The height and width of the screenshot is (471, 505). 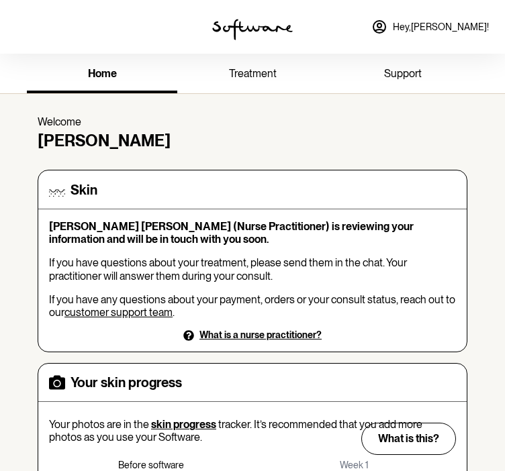 What do you see at coordinates (253, 269) in the screenshot?
I see `p: If you have questions about your treatment, please send them in the chat. Your practitioner will ...` at bounding box center [253, 269].